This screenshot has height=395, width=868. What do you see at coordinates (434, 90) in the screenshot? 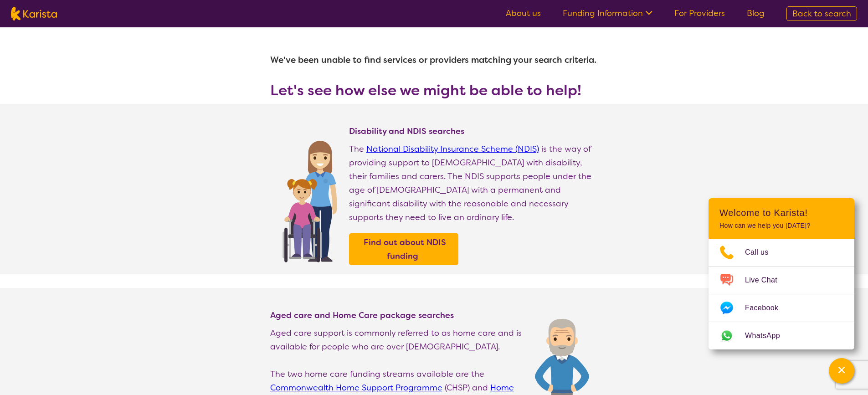
I see `h3: Let's see how else we might be able to help!` at bounding box center [434, 90].